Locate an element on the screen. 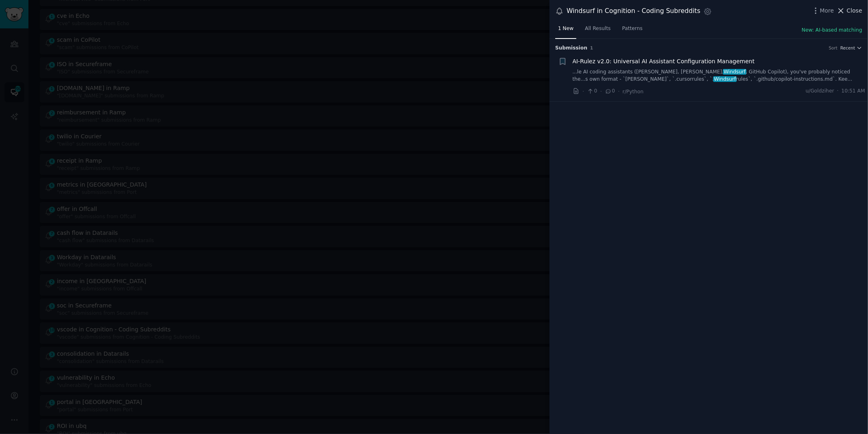 Image resolution: width=868 pixels, height=434 pixels. span: Recent is located at coordinates (847, 48).